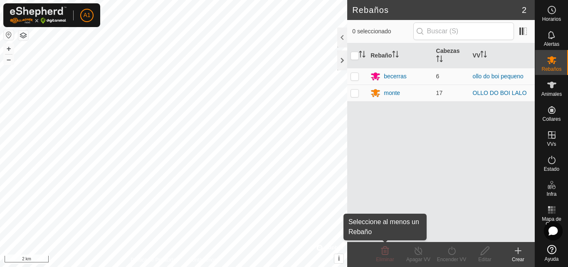 This screenshot has height=267, width=568. I want to click on th: VV, so click(502, 56).